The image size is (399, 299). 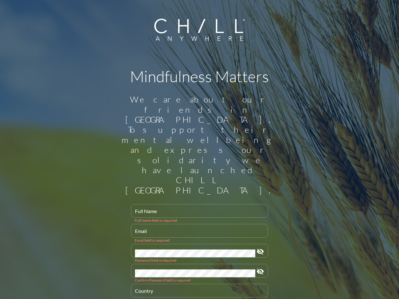 What do you see at coordinates (195, 254) in the screenshot?
I see `input: Password` at bounding box center [195, 254].